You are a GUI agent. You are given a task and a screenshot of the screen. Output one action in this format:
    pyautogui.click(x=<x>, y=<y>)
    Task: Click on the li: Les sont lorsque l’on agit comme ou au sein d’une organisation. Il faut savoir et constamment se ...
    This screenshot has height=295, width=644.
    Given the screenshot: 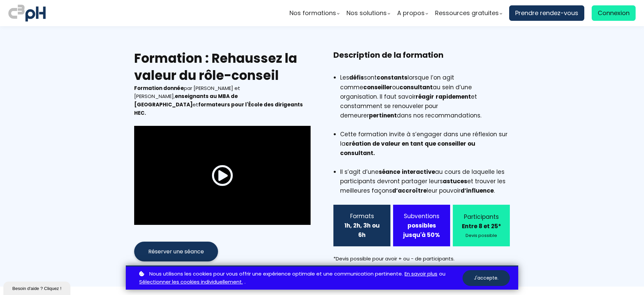 What is the action you would take?
    pyautogui.click(x=425, y=101)
    